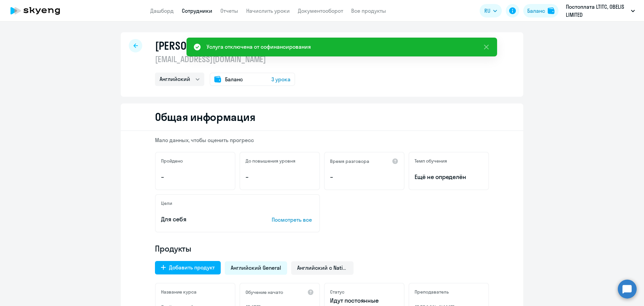  Describe the element at coordinates (281, 79) in the screenshot. I see `span: 3 урока` at that location.